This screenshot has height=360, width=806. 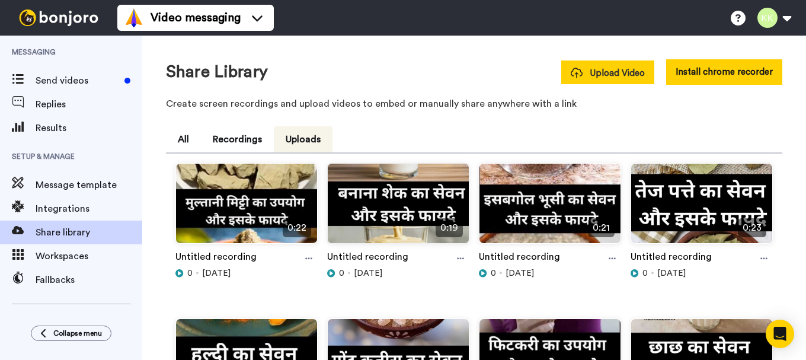 What do you see at coordinates (89, 209) in the screenshot?
I see `span: Integrations` at bounding box center [89, 209].